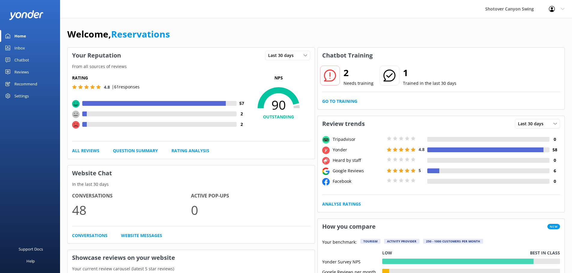 The width and height of the screenshot is (572, 273). I want to click on a: Conversations, so click(90, 236).